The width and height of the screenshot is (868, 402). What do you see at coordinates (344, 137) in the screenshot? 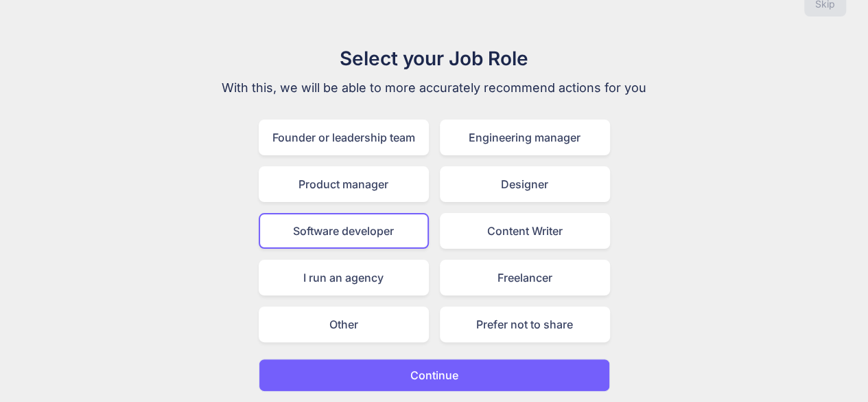
I see `div: Founder or leadership team` at bounding box center [344, 137].